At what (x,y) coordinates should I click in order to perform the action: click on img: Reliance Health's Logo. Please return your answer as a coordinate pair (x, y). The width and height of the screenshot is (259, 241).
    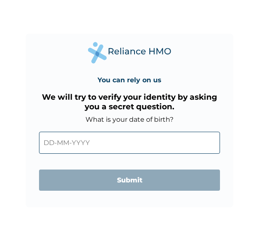
    Looking at the image, I should click on (130, 52).